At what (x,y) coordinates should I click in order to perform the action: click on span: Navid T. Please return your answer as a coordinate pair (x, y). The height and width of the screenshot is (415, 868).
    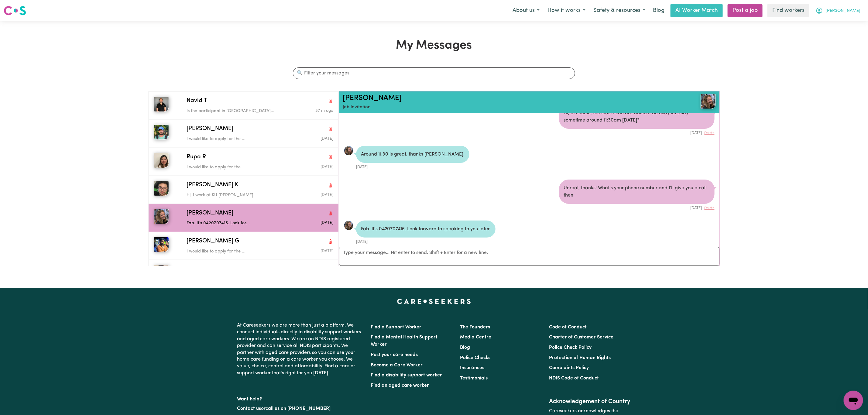
    Looking at the image, I should click on (197, 101).